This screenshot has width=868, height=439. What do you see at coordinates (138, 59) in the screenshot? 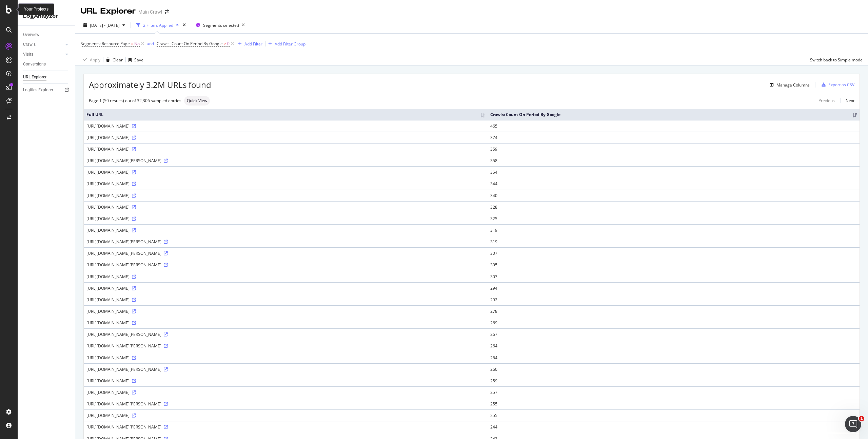
I see `div: Save` at bounding box center [138, 59].